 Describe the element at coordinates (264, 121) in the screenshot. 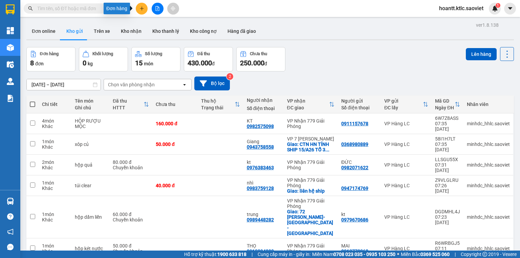

I see `div: KT` at that location.